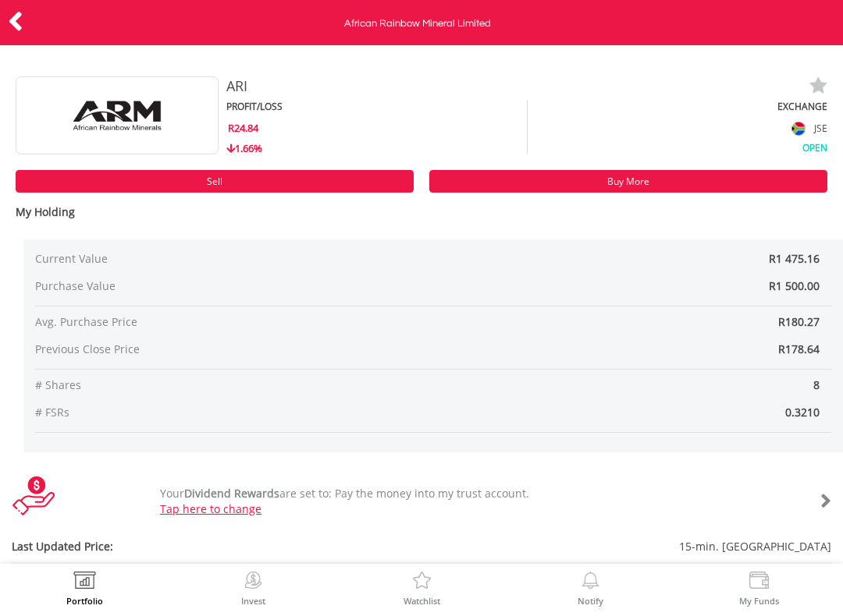 The width and height of the screenshot is (843, 616). Describe the element at coordinates (234, 413) in the screenshot. I see `span: # FSRs` at that location.